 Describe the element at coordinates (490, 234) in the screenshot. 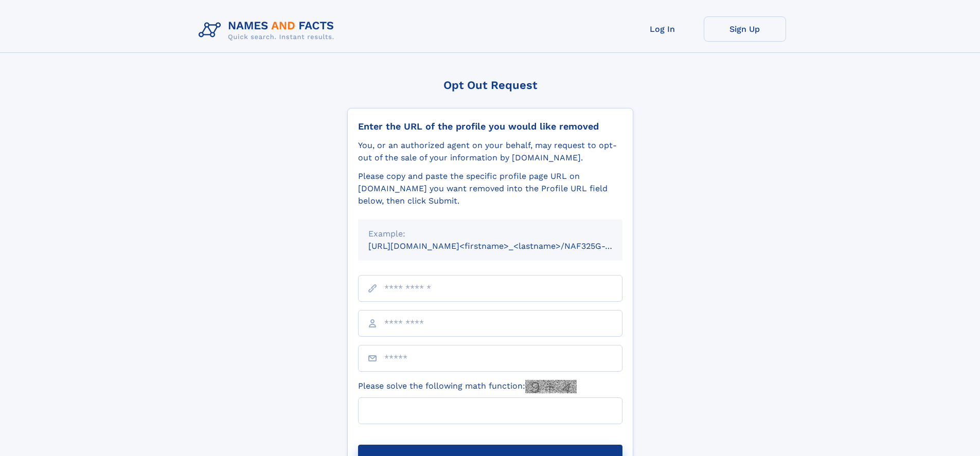

I see `div: Example:` at that location.